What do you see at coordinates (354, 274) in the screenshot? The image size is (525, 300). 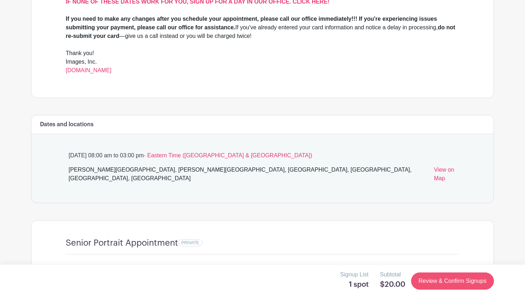 I see `p: Signup List` at bounding box center [354, 274].